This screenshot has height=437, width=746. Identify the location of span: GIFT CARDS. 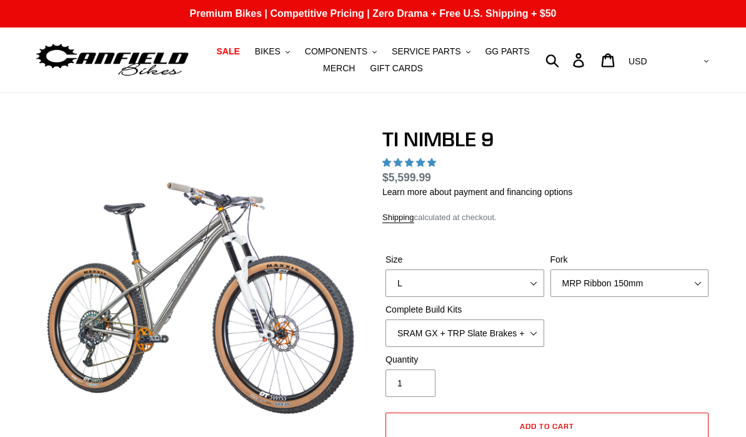
(396, 68).